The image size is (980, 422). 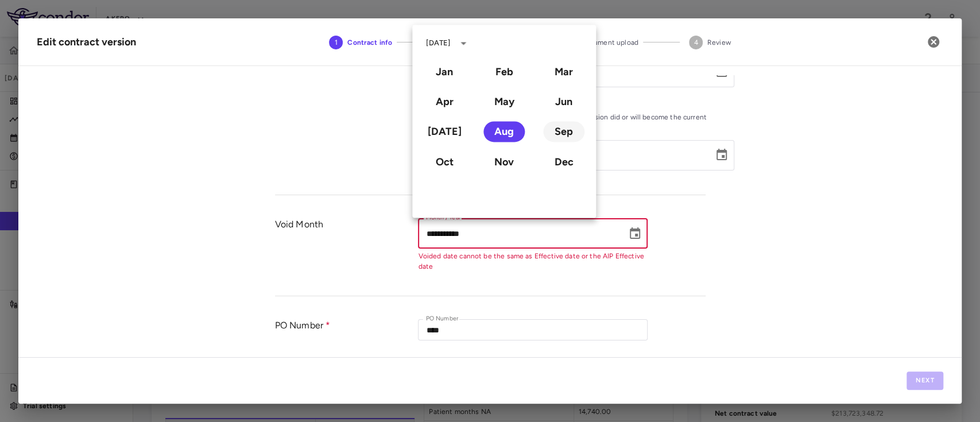 I want to click on div: The month this contract version did or will become the current (executed) contract., so click(x=619, y=122).